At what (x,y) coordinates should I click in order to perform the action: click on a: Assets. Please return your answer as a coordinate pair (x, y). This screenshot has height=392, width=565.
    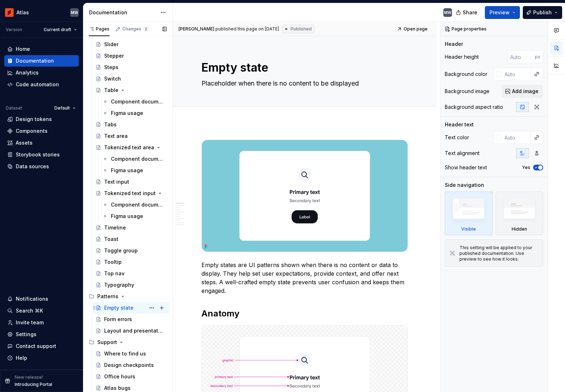
    Looking at the image, I should click on (41, 143).